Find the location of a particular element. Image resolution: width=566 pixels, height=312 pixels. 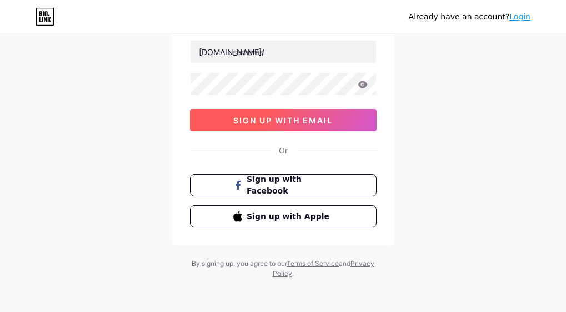

a: Sign up with Apple is located at coordinates (283, 216).